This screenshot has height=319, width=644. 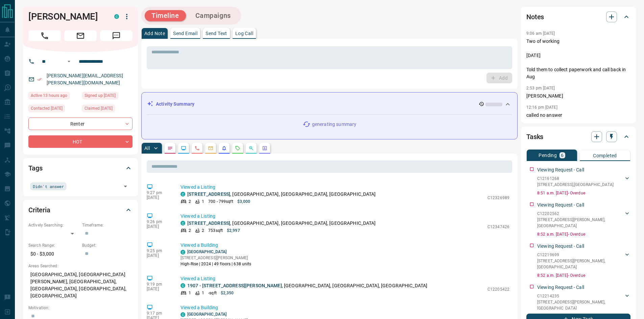 What do you see at coordinates (213, 16) in the screenshot?
I see `button: Campaigns` at bounding box center [213, 16].